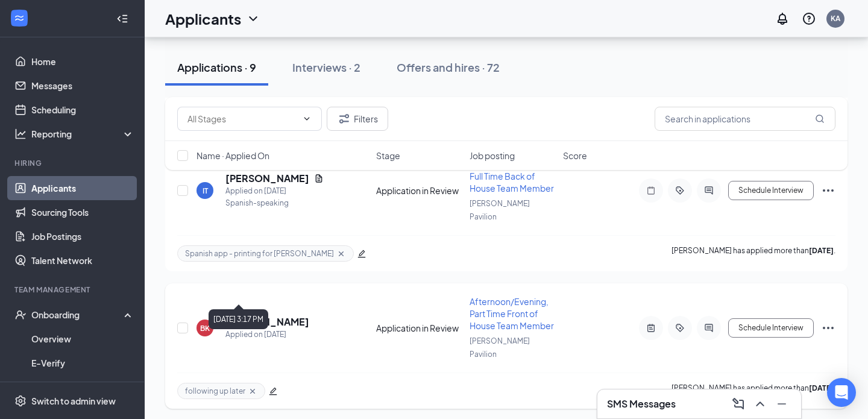 The height and width of the screenshot is (419, 868). I want to click on span: Afternoon/Evening, Part Time Front of House Team Member, so click(512, 314).